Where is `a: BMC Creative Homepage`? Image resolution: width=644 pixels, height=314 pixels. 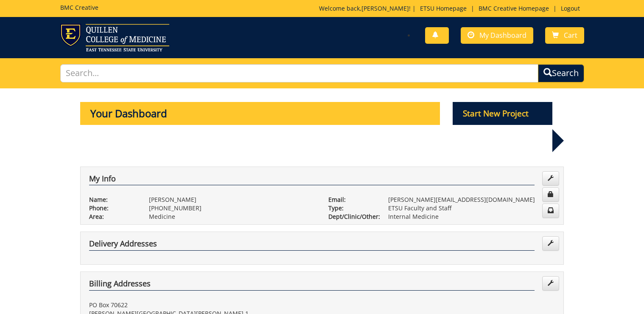
a: BMC Creative Homepage is located at coordinates (514, 8).